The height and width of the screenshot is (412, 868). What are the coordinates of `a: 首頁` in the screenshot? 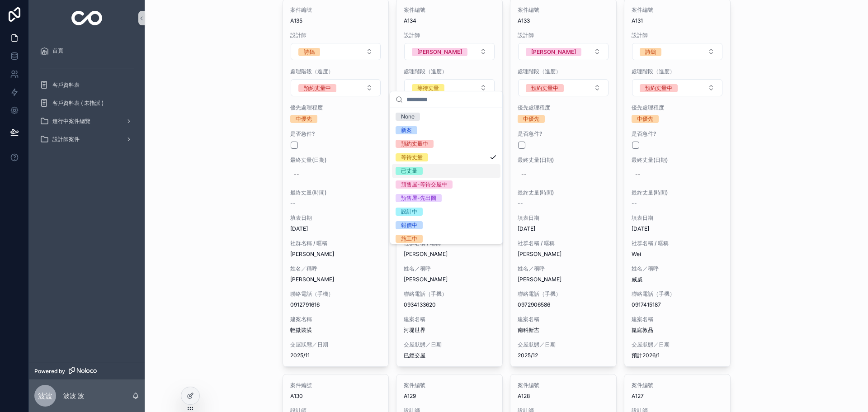 It's located at (87, 51).